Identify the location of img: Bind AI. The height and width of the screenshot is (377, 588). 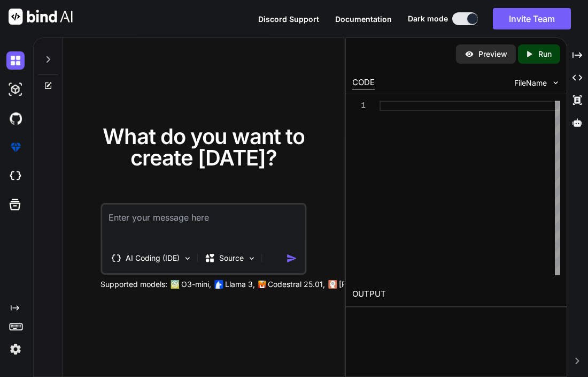
(41, 17).